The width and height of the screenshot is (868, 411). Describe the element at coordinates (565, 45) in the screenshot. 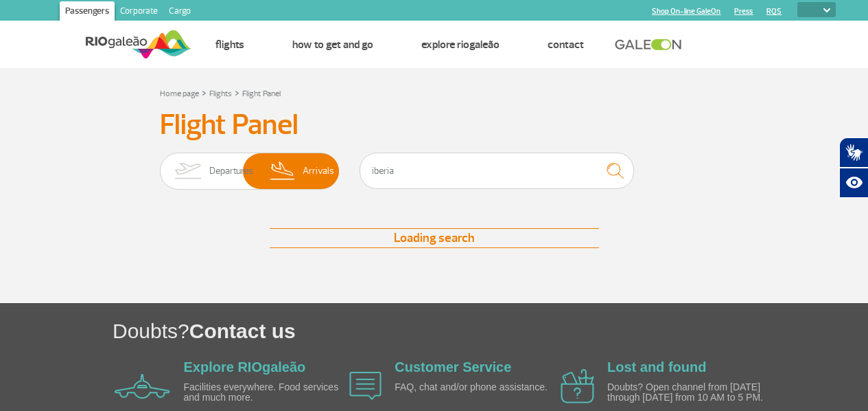

I see `a: Contact` at that location.